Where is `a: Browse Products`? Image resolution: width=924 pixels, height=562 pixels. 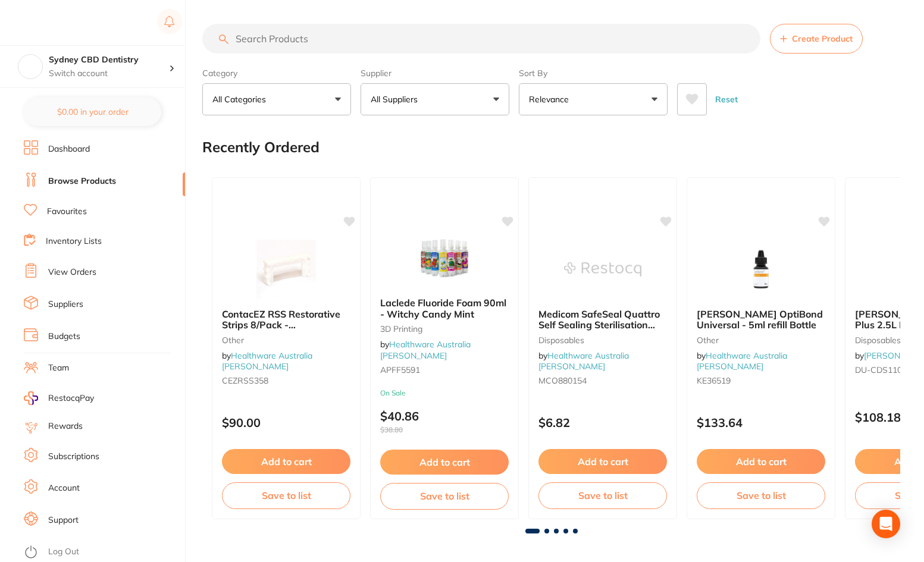 a: Browse Products is located at coordinates (82, 181).